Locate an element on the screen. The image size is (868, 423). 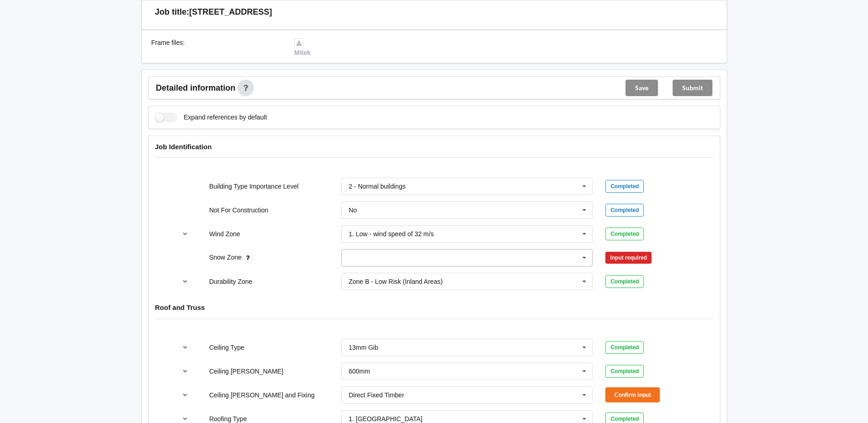
label: Ceiling Type is located at coordinates (227, 347).